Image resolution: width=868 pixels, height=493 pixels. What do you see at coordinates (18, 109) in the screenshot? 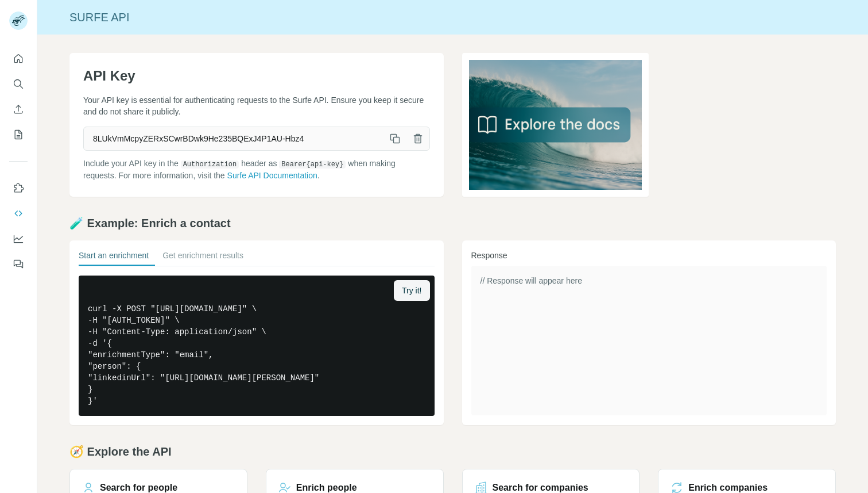
I see `button: Enrich CSV` at bounding box center [18, 109].